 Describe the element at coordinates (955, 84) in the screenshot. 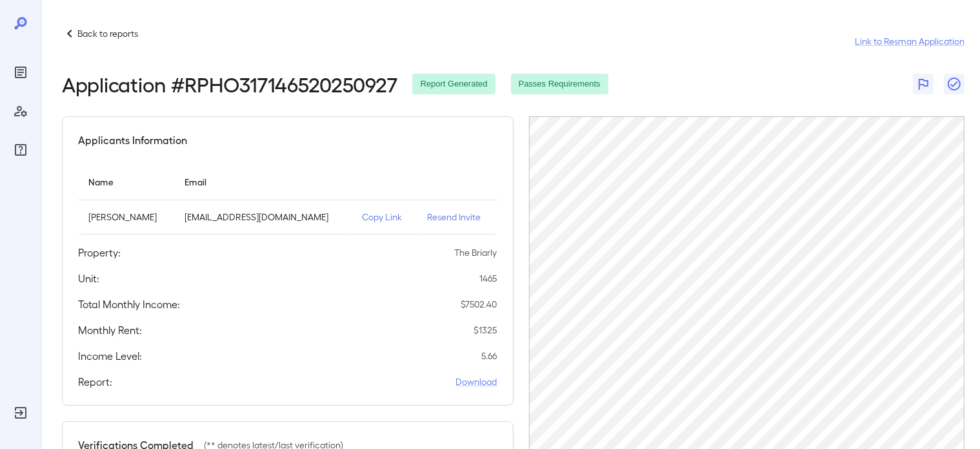

I see `button: Close Report` at that location.